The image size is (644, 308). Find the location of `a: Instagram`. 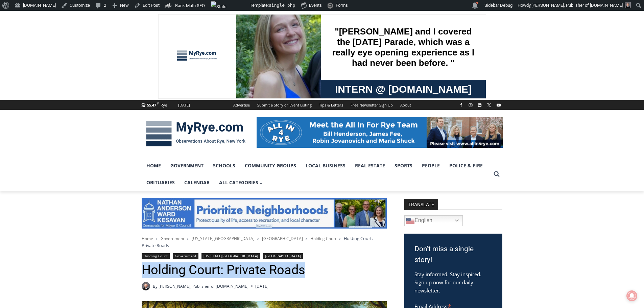

a: Instagram is located at coordinates (470, 105).